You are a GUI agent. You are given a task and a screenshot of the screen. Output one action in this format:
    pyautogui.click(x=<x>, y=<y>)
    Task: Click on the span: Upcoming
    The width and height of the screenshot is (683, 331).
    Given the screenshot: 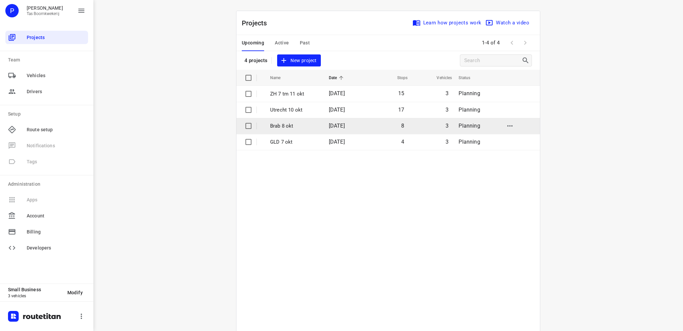 What is the action you would take?
    pyautogui.click(x=253, y=43)
    